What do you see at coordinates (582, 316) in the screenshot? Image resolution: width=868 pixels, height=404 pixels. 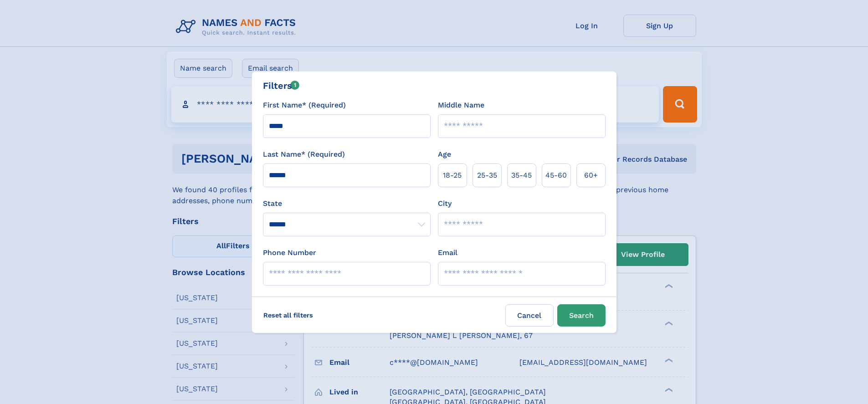 I see `button: Search` at bounding box center [582, 316].